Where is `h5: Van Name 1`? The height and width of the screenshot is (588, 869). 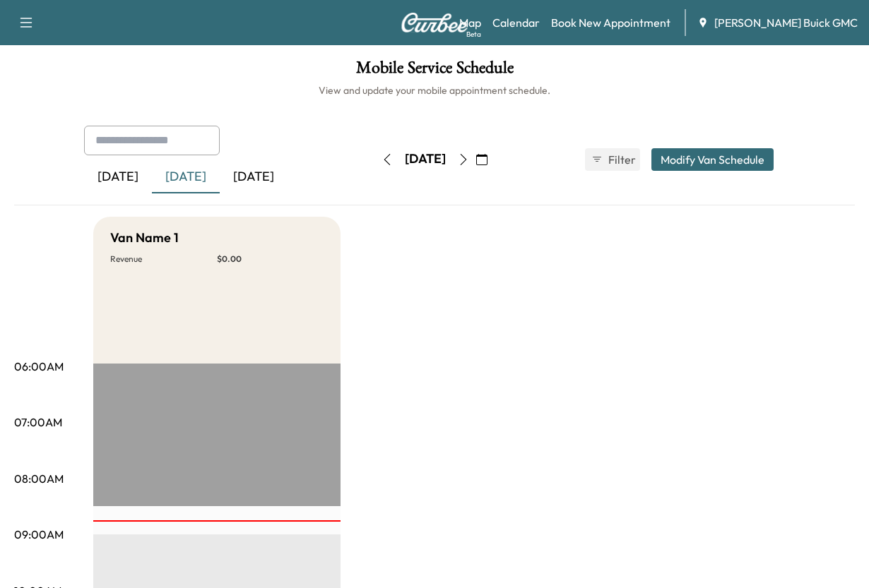 h5: Van Name 1 is located at coordinates (144, 238).